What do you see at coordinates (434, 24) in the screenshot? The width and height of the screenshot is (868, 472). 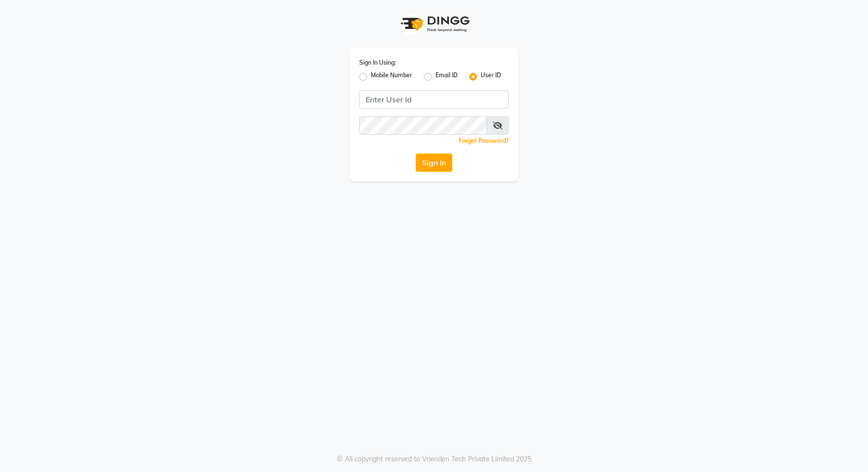 I see `img: logo1.svg` at bounding box center [434, 24].